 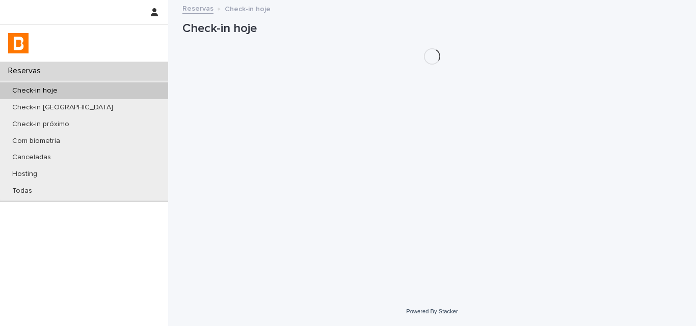 I want to click on p: Com biometria, so click(x=36, y=141).